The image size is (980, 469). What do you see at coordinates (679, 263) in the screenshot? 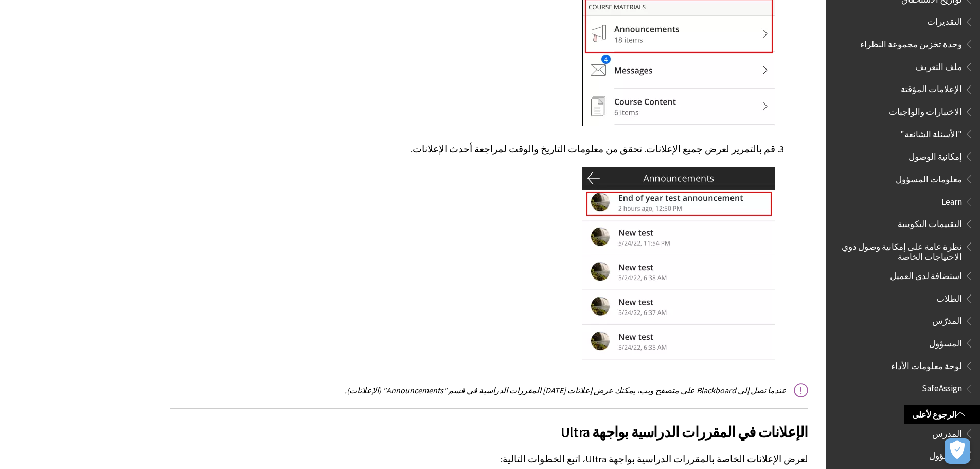
I see `img: List of announcements in original courses` at bounding box center [679, 263].